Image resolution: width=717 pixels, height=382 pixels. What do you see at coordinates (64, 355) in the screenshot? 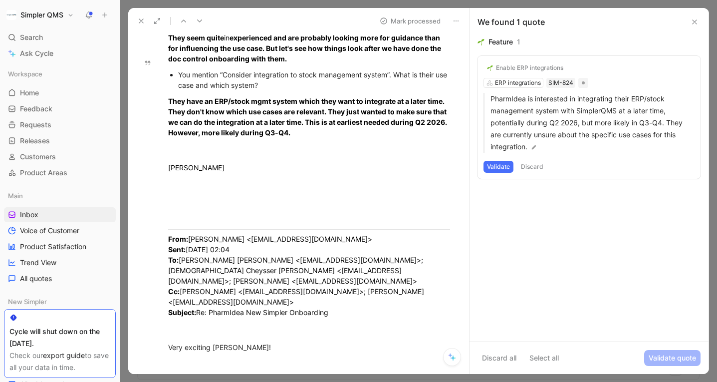
I see `a: export guide` at bounding box center [64, 355].